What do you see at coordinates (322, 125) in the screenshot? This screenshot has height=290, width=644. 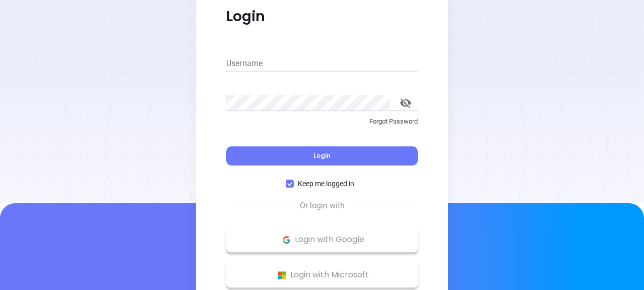 I see `a: Forgot Password` at bounding box center [322, 125].